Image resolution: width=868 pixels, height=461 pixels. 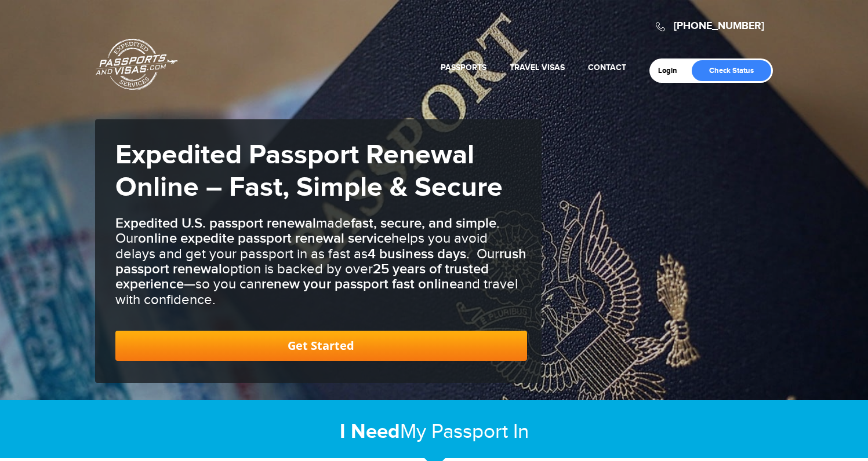 What do you see at coordinates (320, 262) in the screenshot?
I see `b: rush passport renewal` at bounding box center [320, 262].